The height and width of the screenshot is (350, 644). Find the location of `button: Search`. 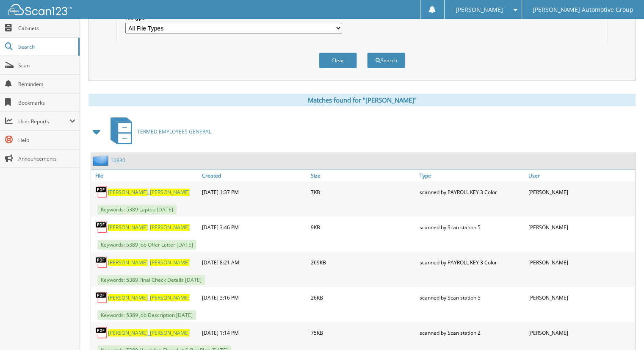

button: Search is located at coordinates (386, 60).